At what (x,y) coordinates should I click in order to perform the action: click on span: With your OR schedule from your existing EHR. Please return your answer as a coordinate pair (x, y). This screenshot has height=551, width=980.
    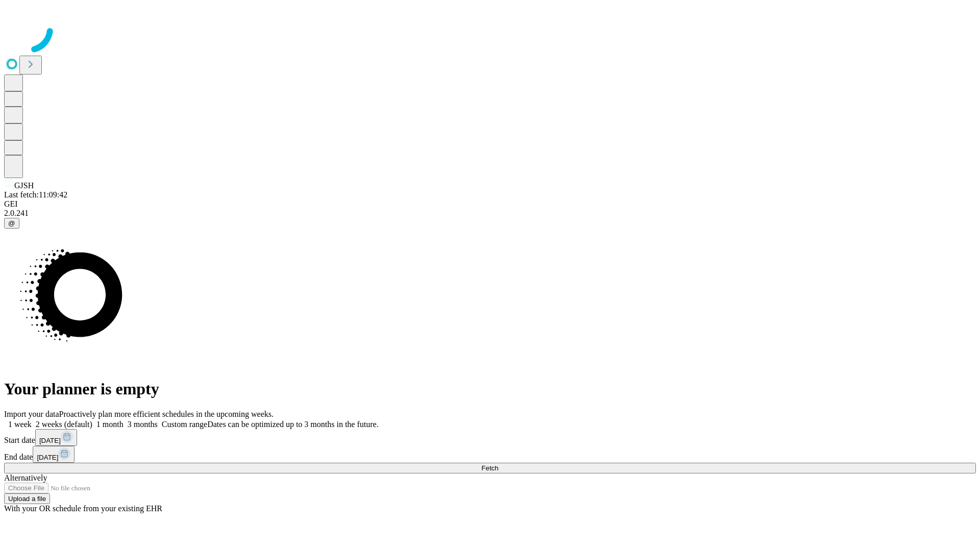
    Looking at the image, I should click on (84, 508).